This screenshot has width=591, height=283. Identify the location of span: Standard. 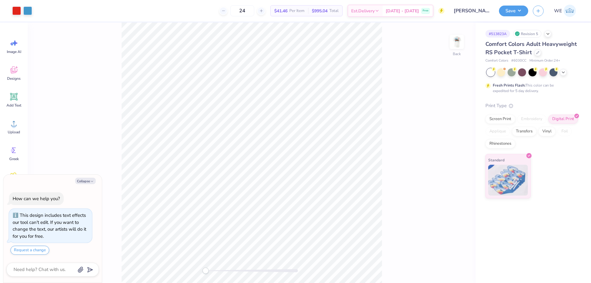
(496, 160).